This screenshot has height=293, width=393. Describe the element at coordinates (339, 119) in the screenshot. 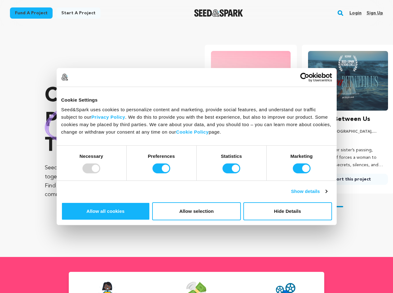

I see `h3: The Sea Between Us` at that location.